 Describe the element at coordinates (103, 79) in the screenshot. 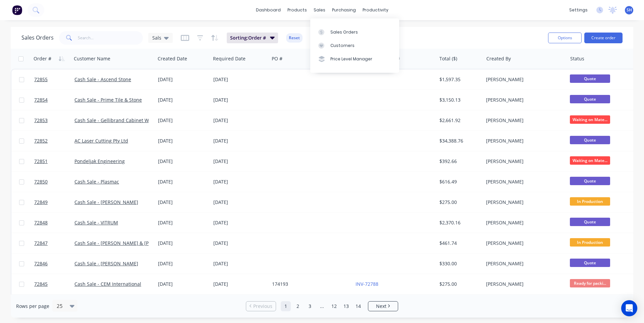

I see `a: Cash Sale - Ascend Stone` at that location.